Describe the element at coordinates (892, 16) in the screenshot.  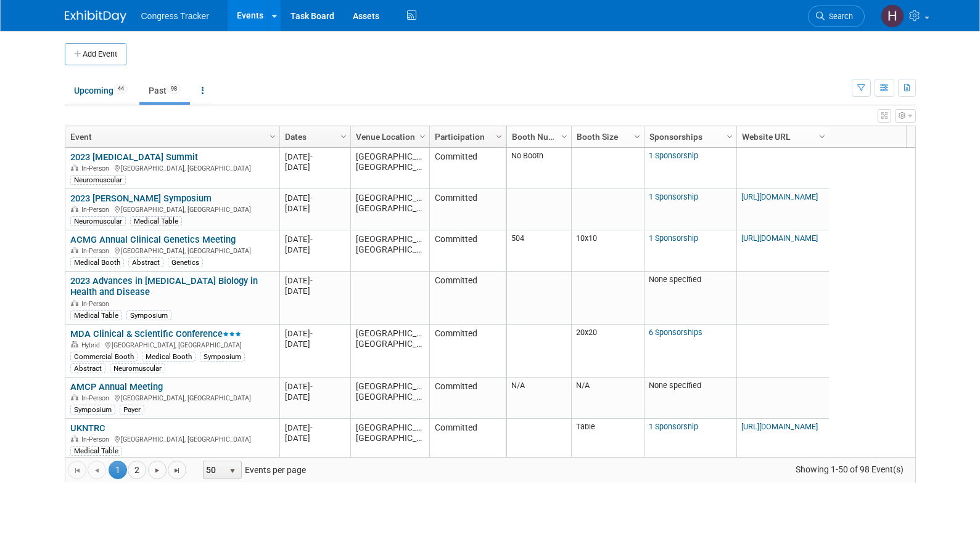
I see `img: Heather Jones` at that location.